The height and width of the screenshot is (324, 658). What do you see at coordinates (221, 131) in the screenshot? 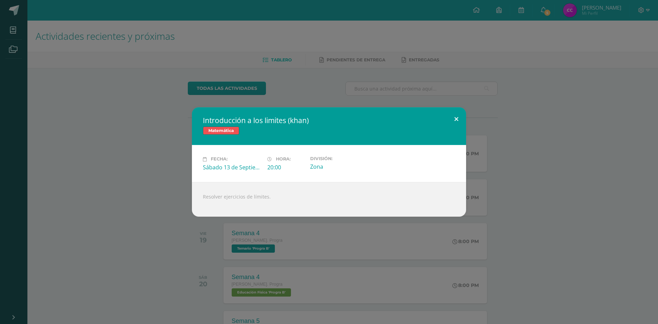
I see `span: Matemática` at bounding box center [221, 131].